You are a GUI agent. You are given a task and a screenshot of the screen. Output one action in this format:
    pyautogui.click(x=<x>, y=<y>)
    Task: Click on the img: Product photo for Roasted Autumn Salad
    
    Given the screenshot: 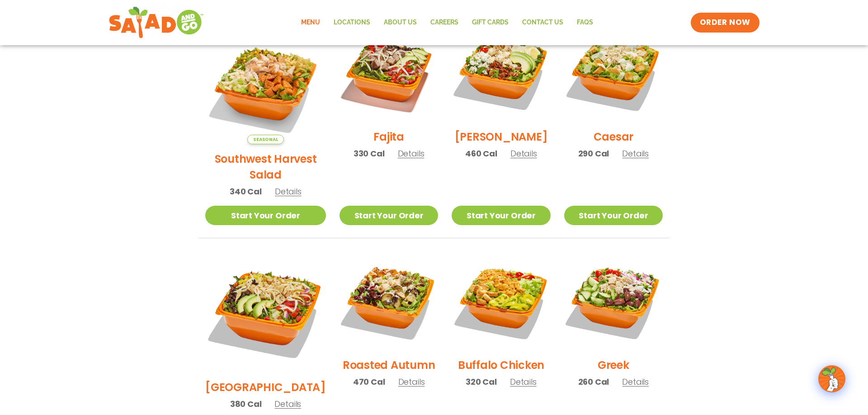 What is the action you would take?
    pyautogui.click(x=389, y=301)
    